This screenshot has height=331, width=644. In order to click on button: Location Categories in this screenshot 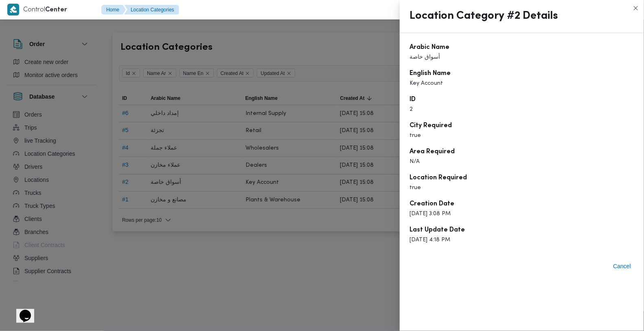, I will do `click(151, 10)`.